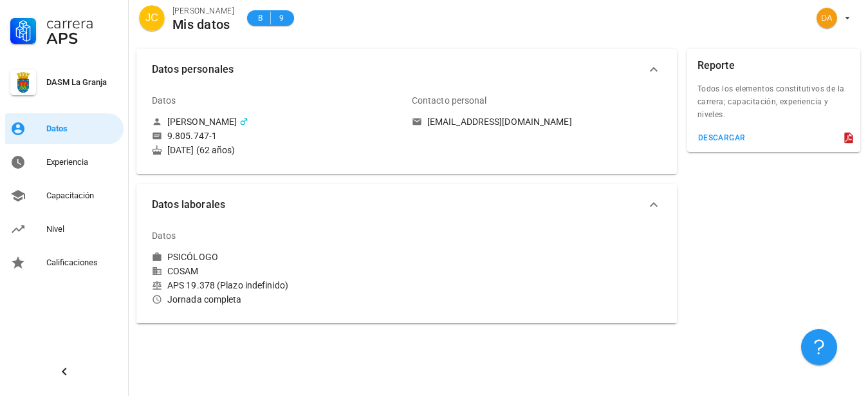 The width and height of the screenshot is (868, 396). What do you see at coordinates (716, 66) in the screenshot?
I see `div: Reporte` at bounding box center [716, 66].